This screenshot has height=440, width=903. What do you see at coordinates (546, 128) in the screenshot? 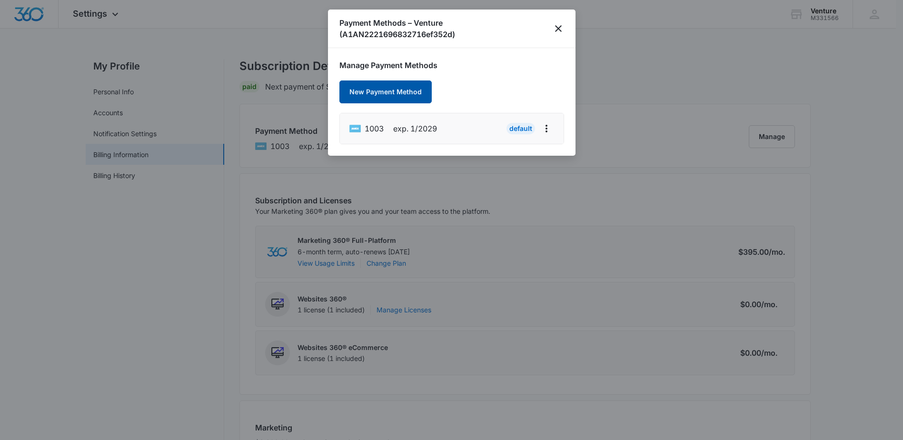
I see `button: actions.viewMore` at bounding box center [546, 128].